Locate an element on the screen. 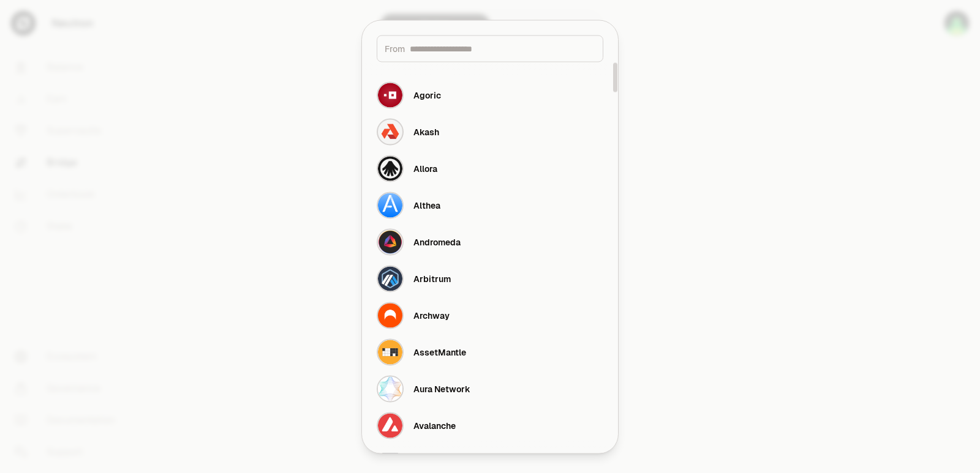 The image size is (980, 473). img: Aura Network Logo is located at coordinates (390, 389).